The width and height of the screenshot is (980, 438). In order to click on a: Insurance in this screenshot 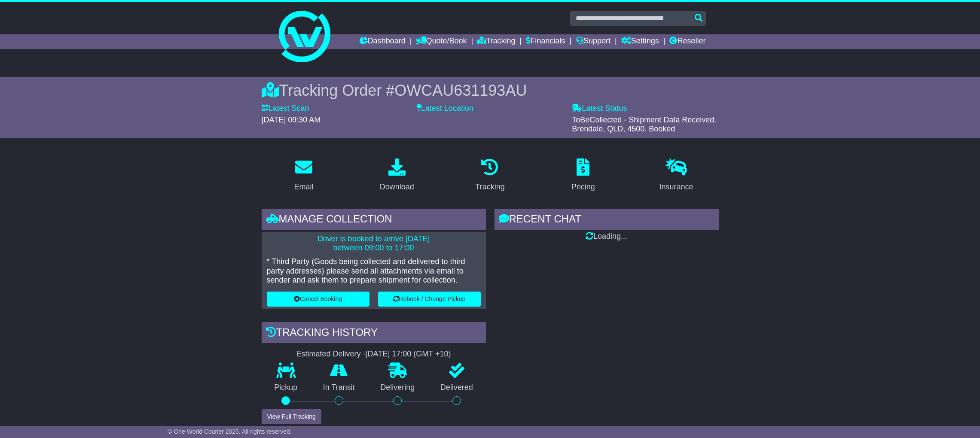, I will do `click(677, 176)`.